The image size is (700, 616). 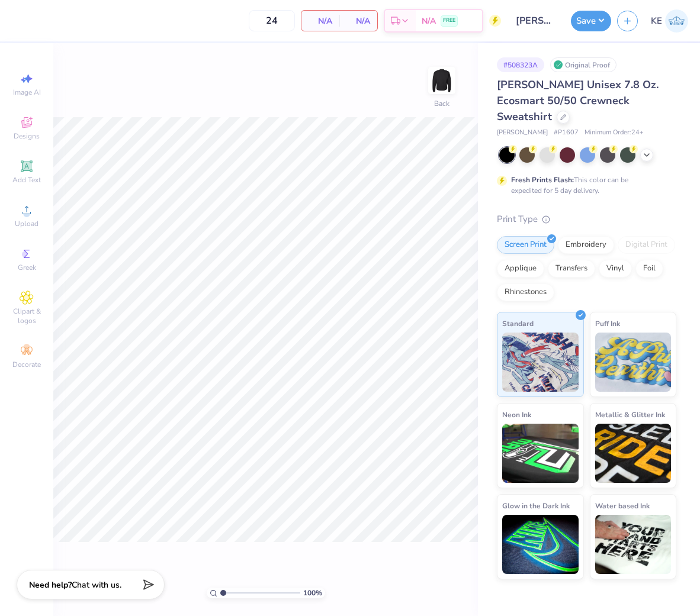 What do you see at coordinates (669, 20) in the screenshot?
I see `a: KE` at bounding box center [669, 20].